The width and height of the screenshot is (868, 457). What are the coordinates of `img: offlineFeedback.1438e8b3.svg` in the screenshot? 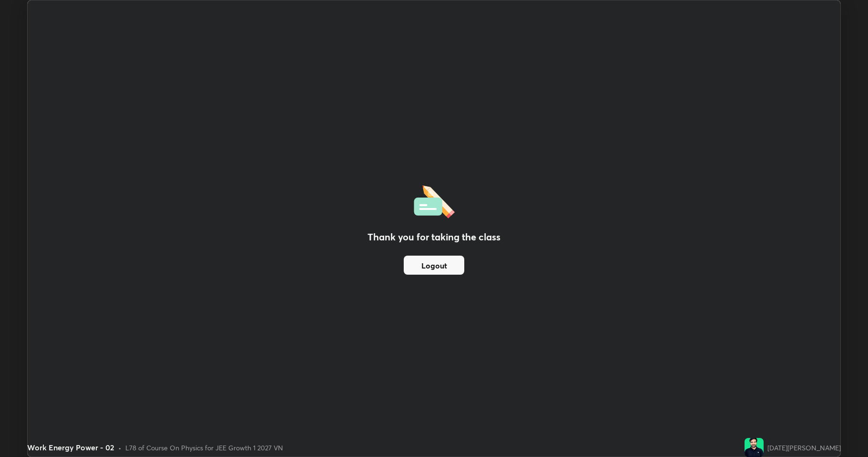 It's located at (434, 200).